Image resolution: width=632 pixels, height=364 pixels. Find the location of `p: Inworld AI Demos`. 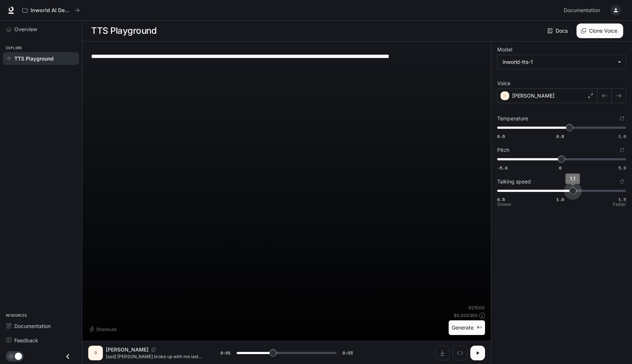

p: Inworld AI Demos is located at coordinates (51, 10).